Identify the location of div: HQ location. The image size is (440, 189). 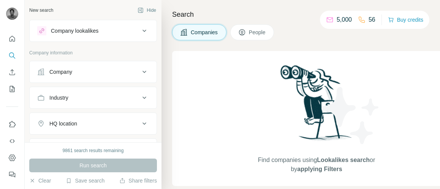
(63, 123).